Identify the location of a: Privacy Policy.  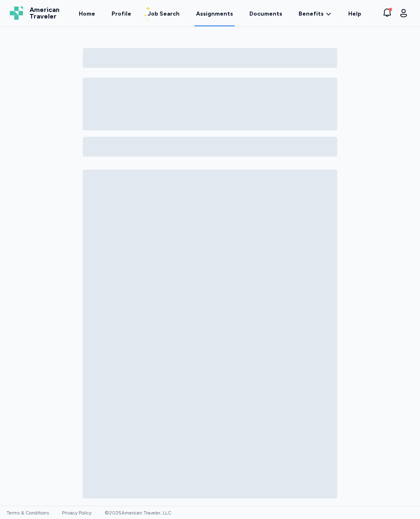
(77, 513).